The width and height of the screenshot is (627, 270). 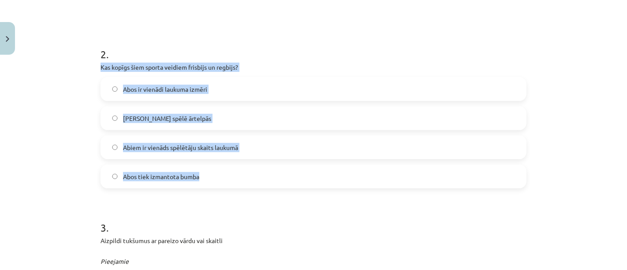 What do you see at coordinates (313, 219) in the screenshot?
I see `h1: 3 .` at bounding box center [313, 219].